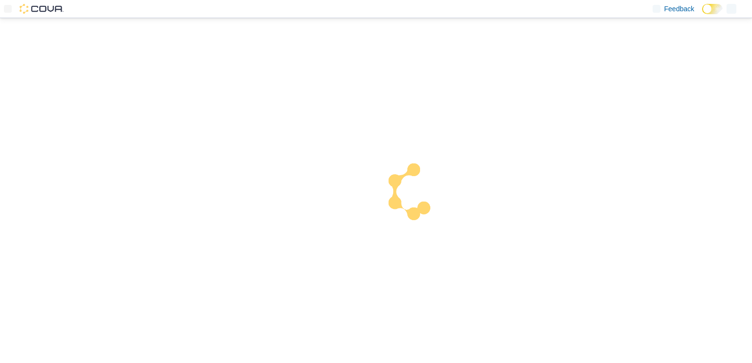 Image resolution: width=752 pixels, height=363 pixels. Describe the element at coordinates (679, 9) in the screenshot. I see `span: Feedback` at that location.